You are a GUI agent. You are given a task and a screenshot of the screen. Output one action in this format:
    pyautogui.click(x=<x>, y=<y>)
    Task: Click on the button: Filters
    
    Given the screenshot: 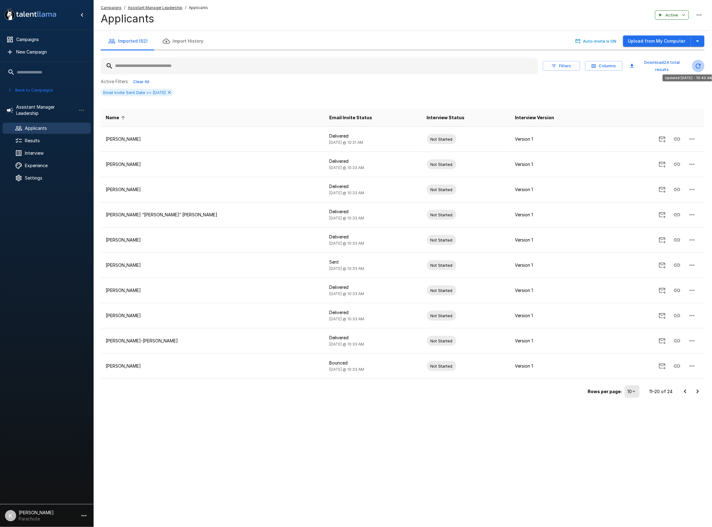 What is the action you would take?
    pyautogui.click(x=562, y=66)
    